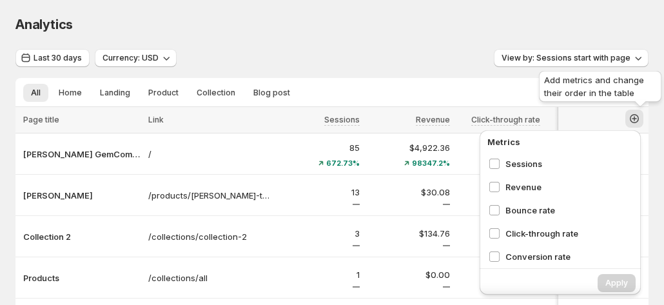 The height and width of the screenshot is (305, 664). I want to click on p: $30.08, so click(409, 192).